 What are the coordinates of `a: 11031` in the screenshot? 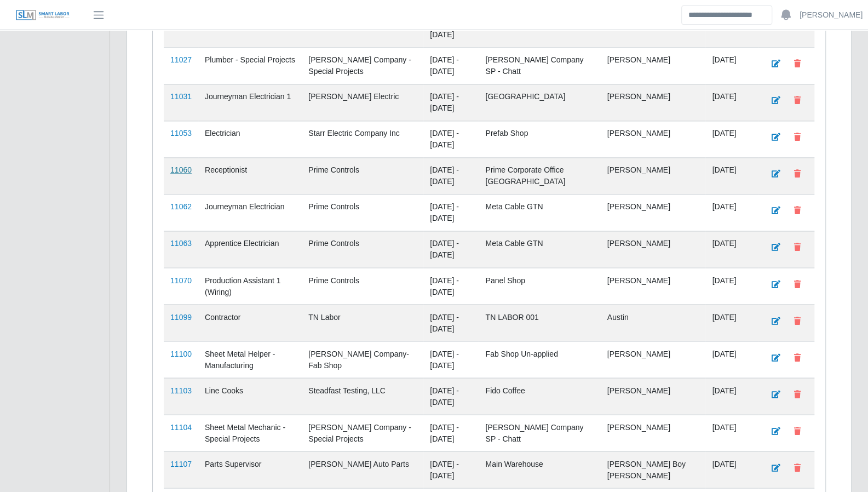 It's located at (181, 96).